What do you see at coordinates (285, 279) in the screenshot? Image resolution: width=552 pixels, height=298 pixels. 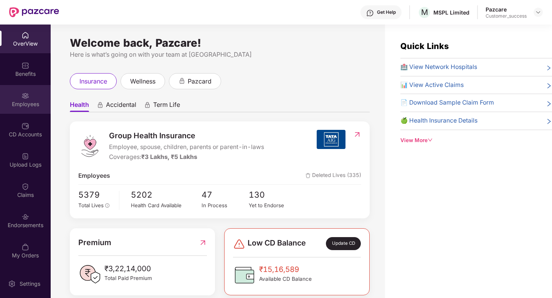 I see `span: Available CD Balance` at bounding box center [285, 279].